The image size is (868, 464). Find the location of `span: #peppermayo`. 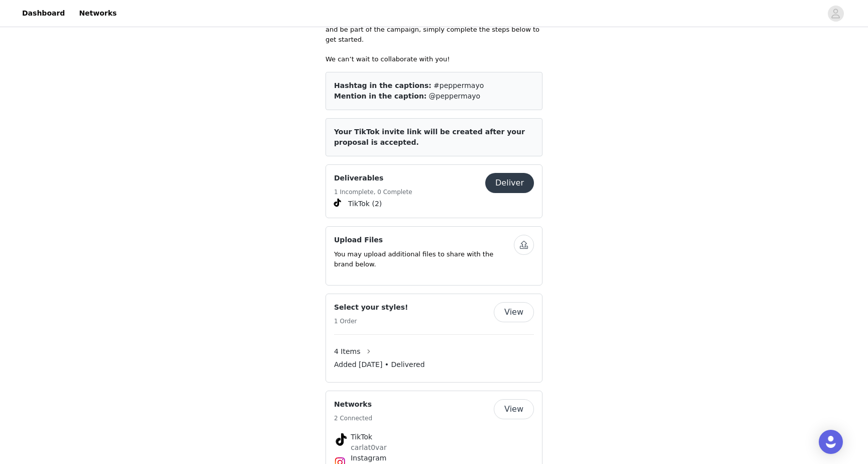

span: #peppermayo is located at coordinates (459, 86).